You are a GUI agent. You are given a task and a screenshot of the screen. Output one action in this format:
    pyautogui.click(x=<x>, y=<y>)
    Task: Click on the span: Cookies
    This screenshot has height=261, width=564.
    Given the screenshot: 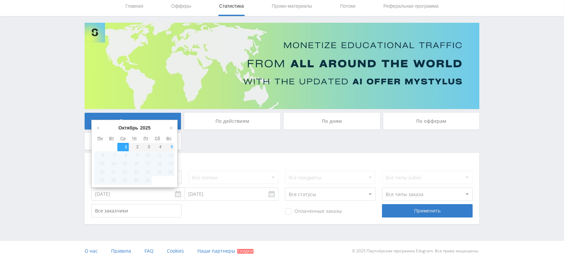 What is the action you would take?
    pyautogui.click(x=175, y=251)
    